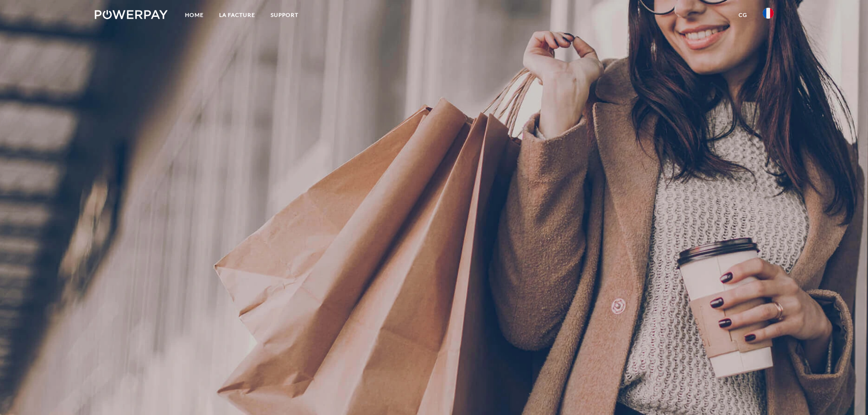 The width and height of the screenshot is (868, 415). I want to click on a: Home, so click(194, 15).